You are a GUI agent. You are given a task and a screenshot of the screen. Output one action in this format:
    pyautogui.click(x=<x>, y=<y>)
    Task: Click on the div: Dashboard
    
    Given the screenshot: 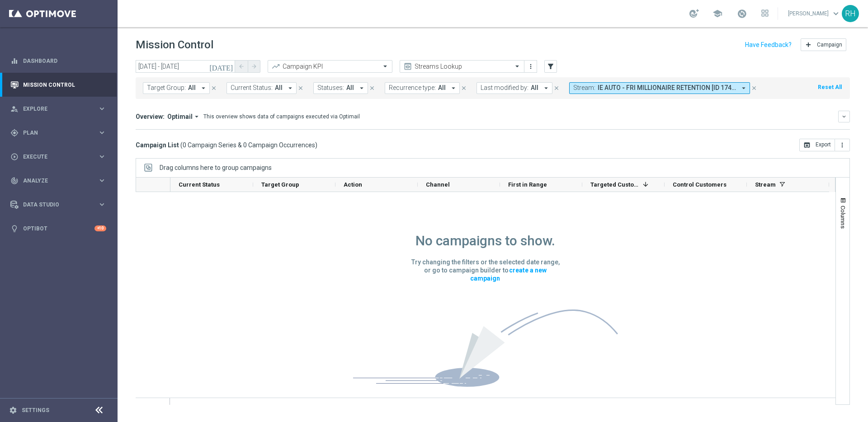 What is the action you would take?
    pyautogui.click(x=58, y=61)
    